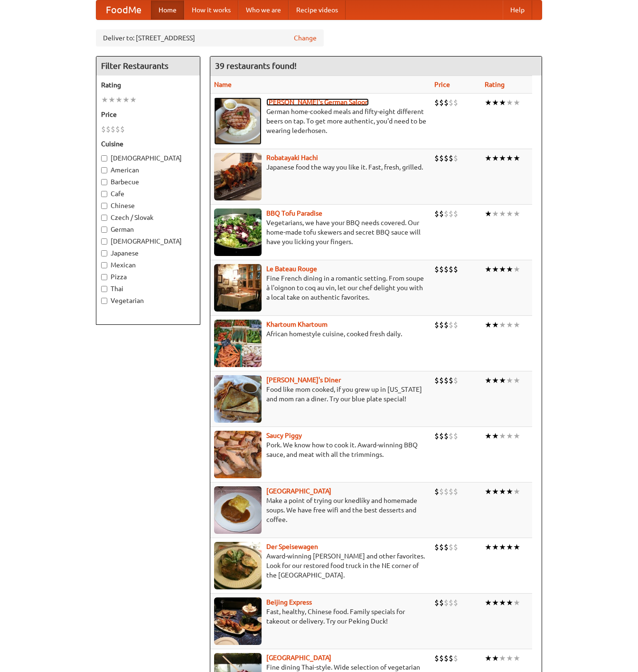  Describe the element at coordinates (291, 269) in the screenshot. I see `a: Le Bateau Rouge` at that location.